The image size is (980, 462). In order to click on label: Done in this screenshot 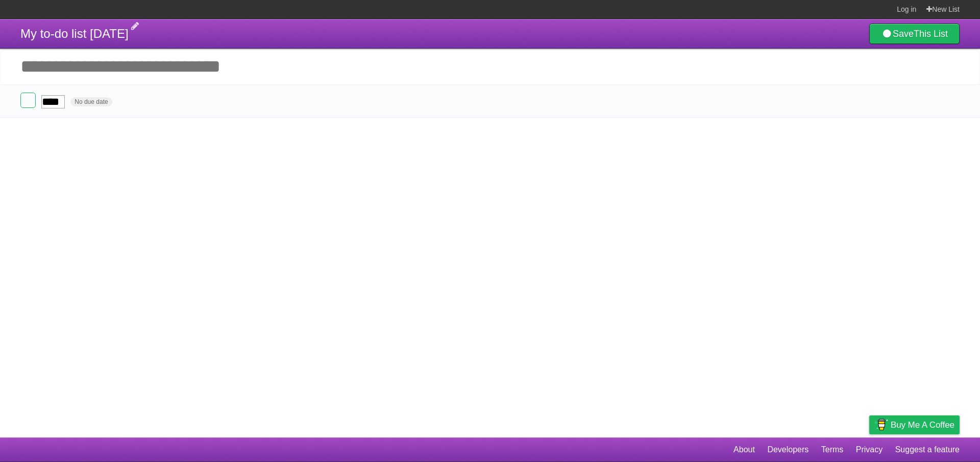, I will do `click(28, 100)`.